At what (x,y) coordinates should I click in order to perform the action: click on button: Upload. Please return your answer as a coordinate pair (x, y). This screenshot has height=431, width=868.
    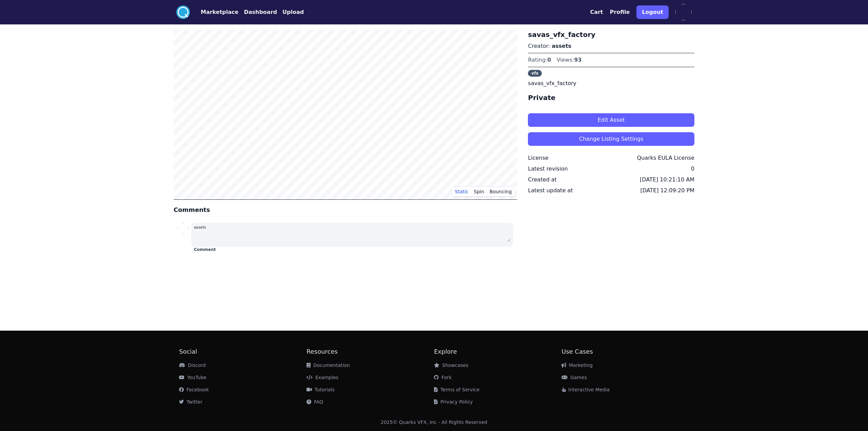
    Looking at the image, I should click on (293, 12).